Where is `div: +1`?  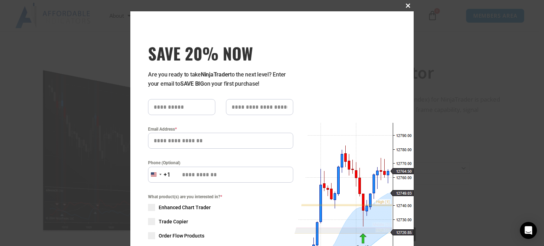
div: +1 is located at coordinates (167, 175).